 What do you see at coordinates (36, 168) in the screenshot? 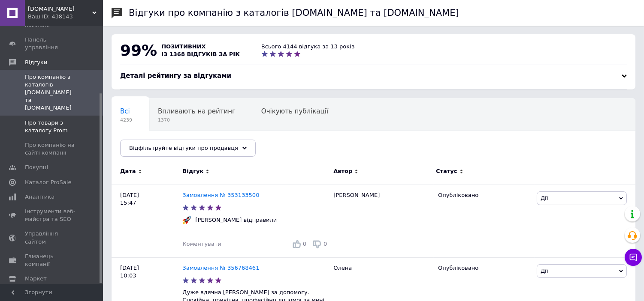
I see `span: Покупці` at bounding box center [36, 168].